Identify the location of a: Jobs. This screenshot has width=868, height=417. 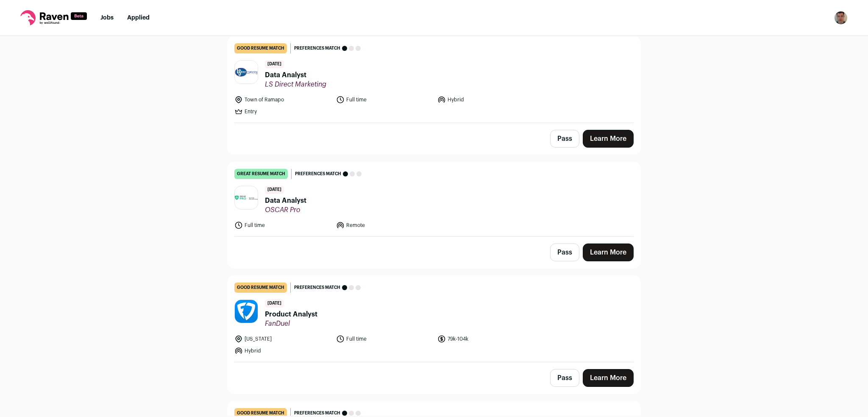
(107, 18).